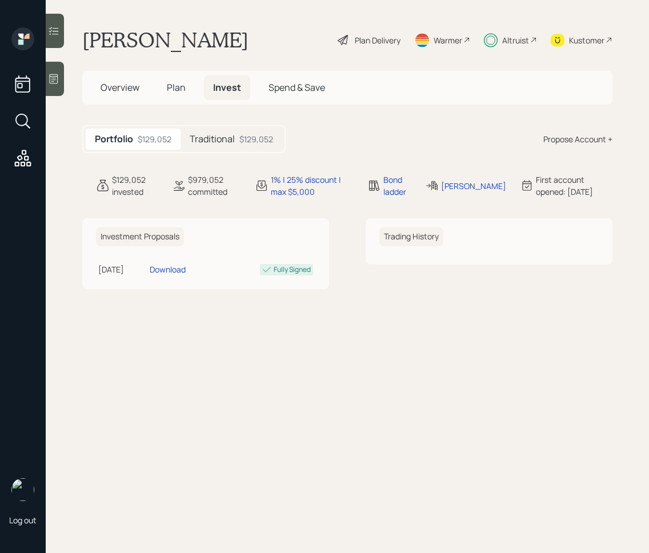  Describe the element at coordinates (411, 236) in the screenshot. I see `h6: Trading History` at that location.